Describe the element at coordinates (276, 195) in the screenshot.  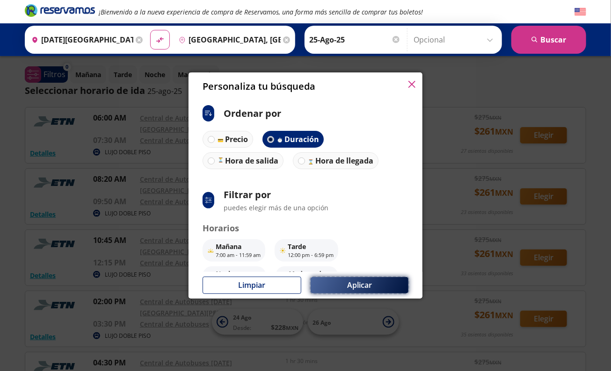
I see `p: Filtrar por` at that location.